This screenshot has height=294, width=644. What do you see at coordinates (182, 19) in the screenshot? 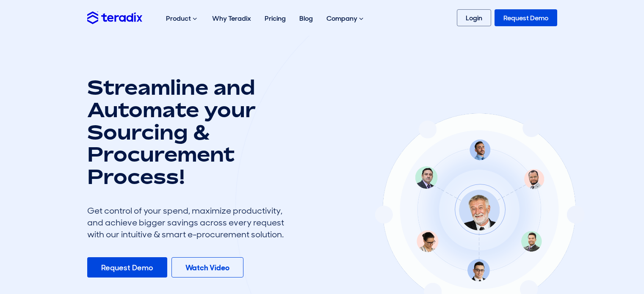
I see `div: Product` at bounding box center [182, 19].